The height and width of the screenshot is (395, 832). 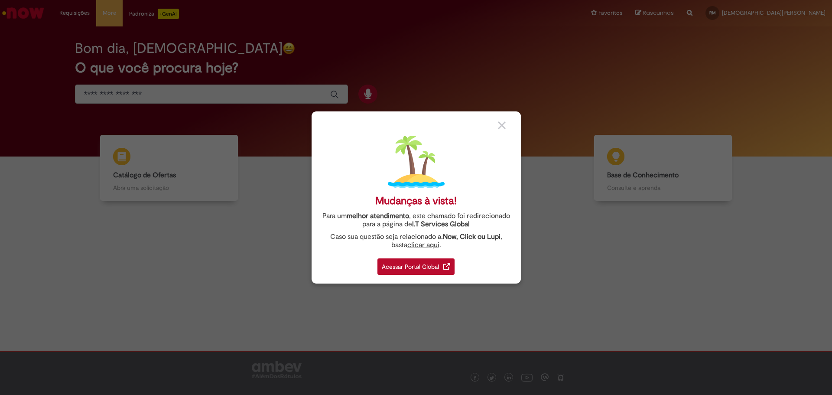 I want to click on img: redirect_link.png, so click(x=447, y=266).